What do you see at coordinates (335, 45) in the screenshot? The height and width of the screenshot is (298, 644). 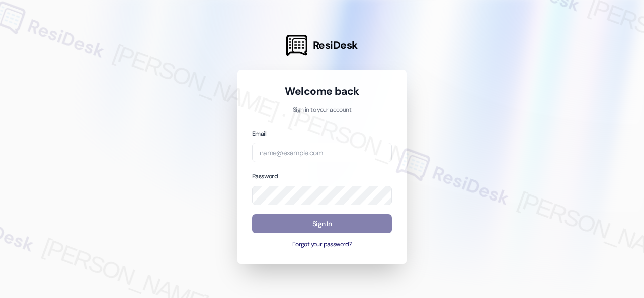 I see `span: ResiDesk` at bounding box center [335, 45].